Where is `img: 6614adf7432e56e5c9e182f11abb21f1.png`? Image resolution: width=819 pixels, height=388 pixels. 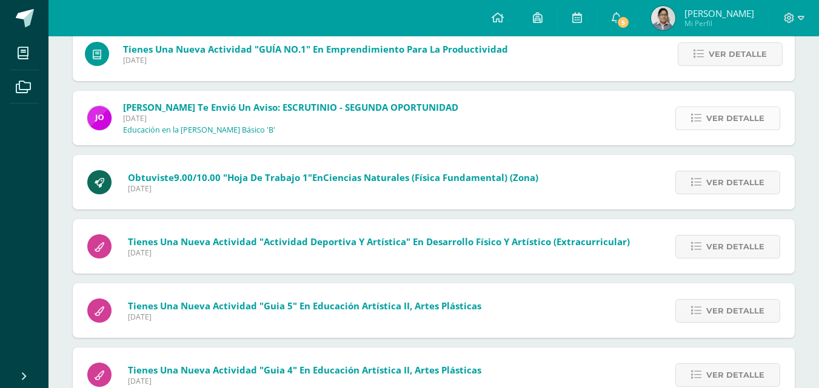
img: 6614adf7432e56e5c9e182f11abb21f1.png is located at coordinates (99, 118).